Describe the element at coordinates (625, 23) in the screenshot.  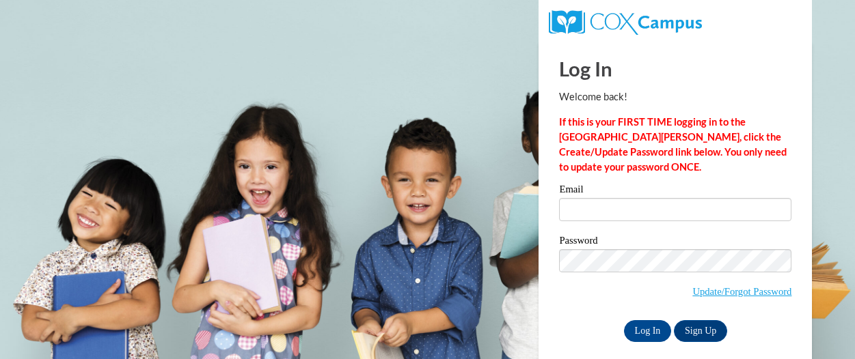
I see `img: COX Campus` at that location.